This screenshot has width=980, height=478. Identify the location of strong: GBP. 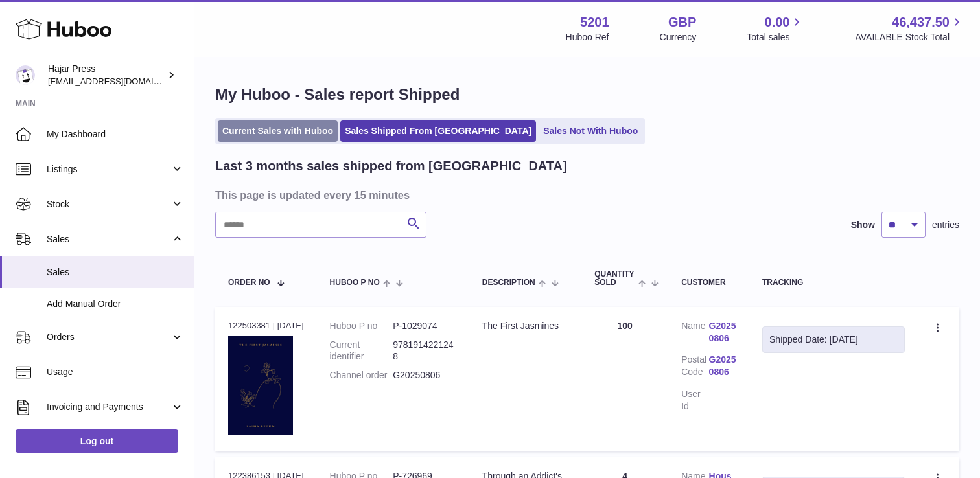
(682, 22).